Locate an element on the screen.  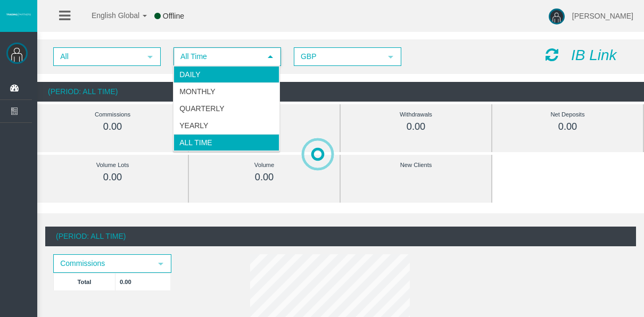
span: Offline is located at coordinates (174, 16).